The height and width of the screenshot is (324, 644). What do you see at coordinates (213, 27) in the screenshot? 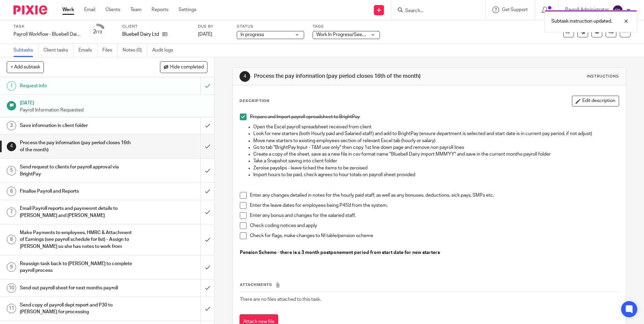
I see `label: Due by` at bounding box center [213, 27].